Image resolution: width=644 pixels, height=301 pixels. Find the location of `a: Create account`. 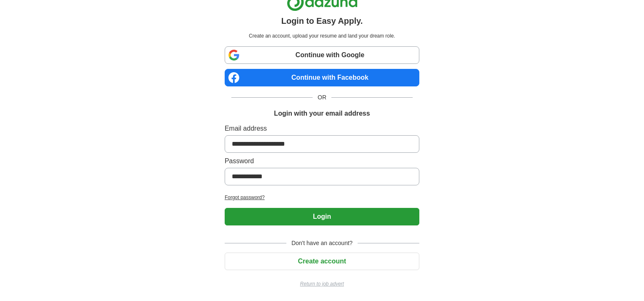

a: Create account is located at coordinates (322, 261).